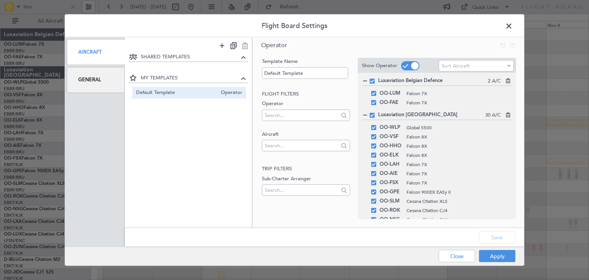 This screenshot has height=280, width=589. What do you see at coordinates (391, 192) in the screenshot?
I see `span: OO-GPE` at bounding box center [391, 192].